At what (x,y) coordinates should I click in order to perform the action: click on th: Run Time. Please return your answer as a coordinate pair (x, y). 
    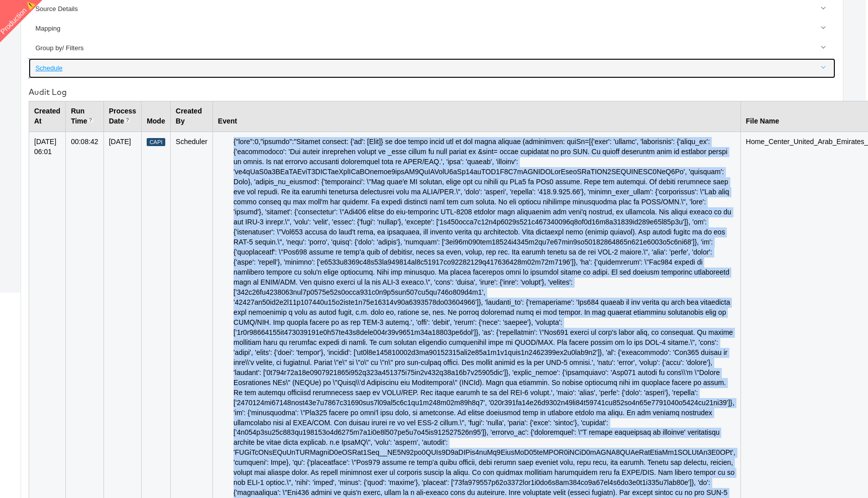
    Looking at the image, I should click on (85, 116).